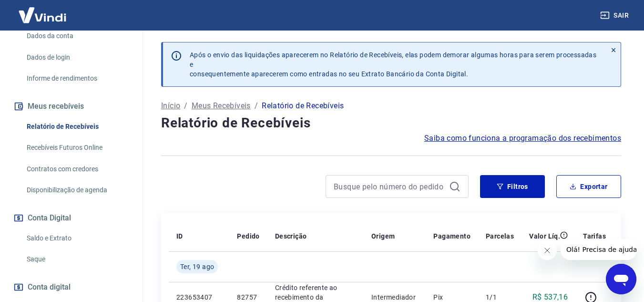  Describe the element at coordinates (77, 126) in the screenshot. I see `a: Relatório de Recebíveis` at that location.